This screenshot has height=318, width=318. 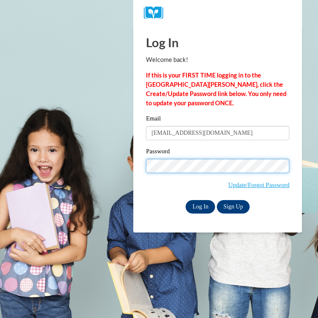 What do you see at coordinates (217, 13) in the screenshot?
I see `a: COX Campus` at bounding box center [217, 13].